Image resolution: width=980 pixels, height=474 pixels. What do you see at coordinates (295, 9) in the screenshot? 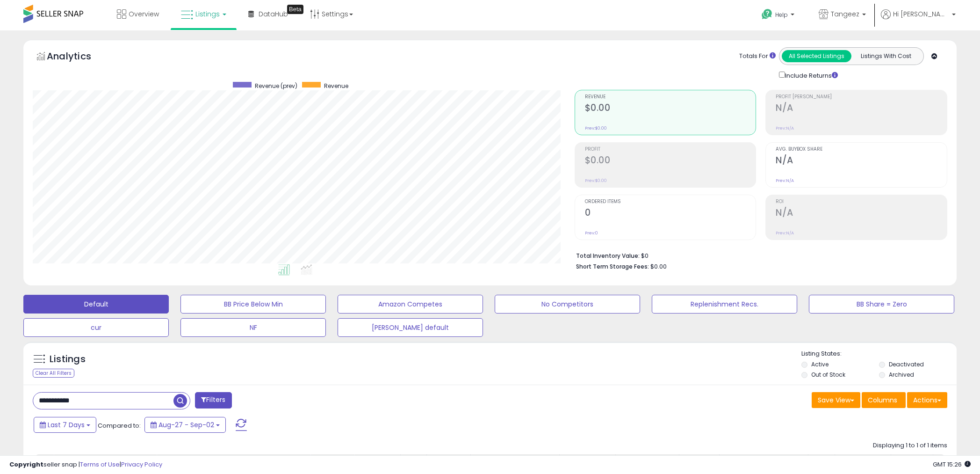
I see `div: Tooltip anchor` at bounding box center [295, 9].